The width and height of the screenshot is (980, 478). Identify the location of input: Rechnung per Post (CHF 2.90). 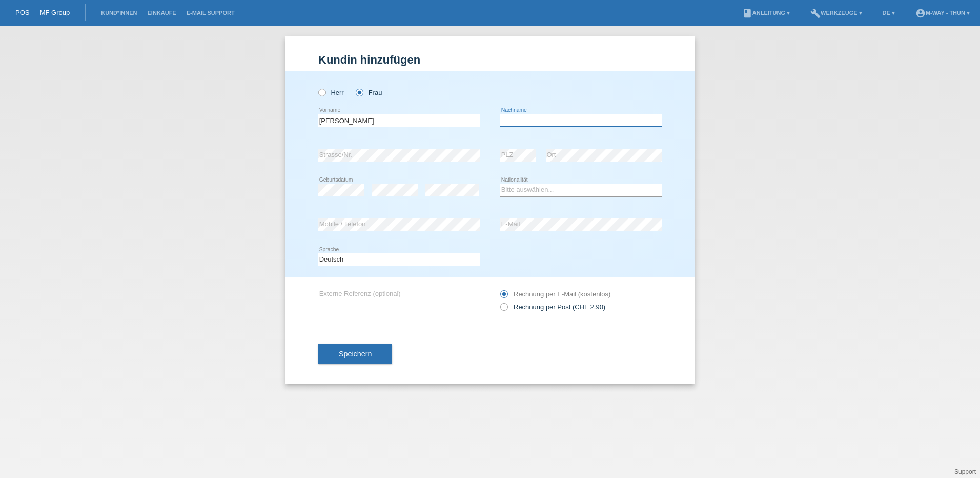
(504, 309).